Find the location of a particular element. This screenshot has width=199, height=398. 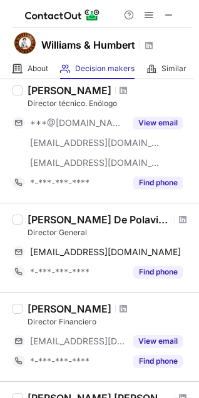

span: Similar is located at coordinates (174, 69).